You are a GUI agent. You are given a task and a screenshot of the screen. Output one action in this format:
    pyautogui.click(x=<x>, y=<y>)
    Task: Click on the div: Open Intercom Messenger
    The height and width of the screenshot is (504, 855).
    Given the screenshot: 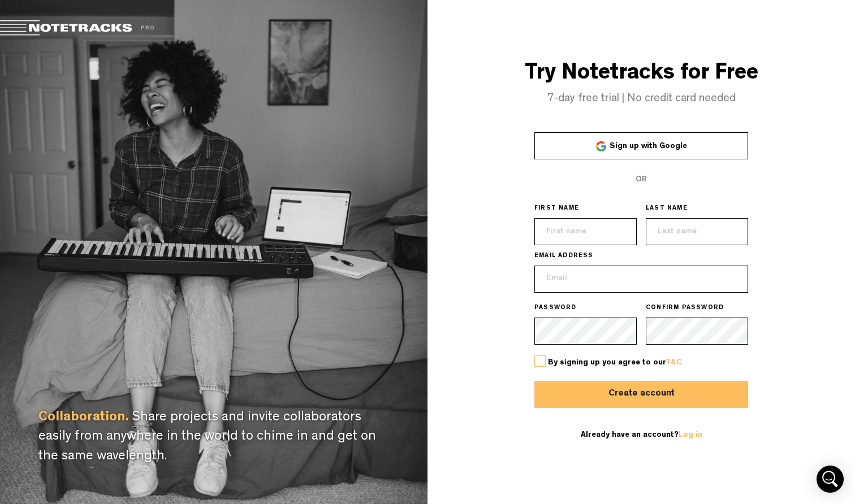 What is the action you would take?
    pyautogui.click(x=831, y=479)
    